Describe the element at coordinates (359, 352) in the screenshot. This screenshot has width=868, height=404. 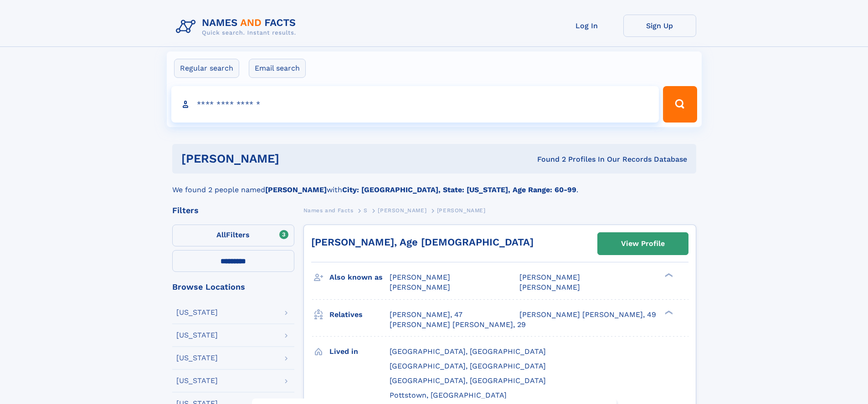
I see `h3: Lived in` at that location.